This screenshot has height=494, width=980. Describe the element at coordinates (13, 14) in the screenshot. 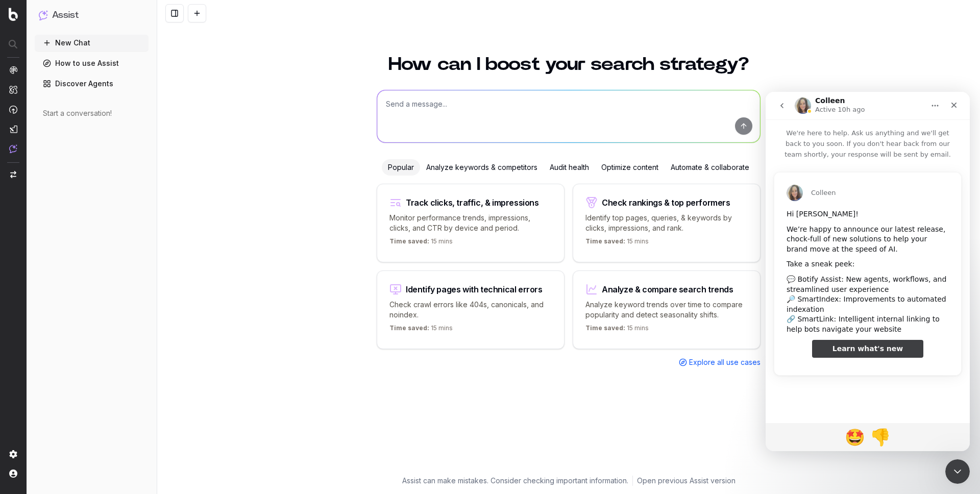

I see `img: Botify logo` at that location.